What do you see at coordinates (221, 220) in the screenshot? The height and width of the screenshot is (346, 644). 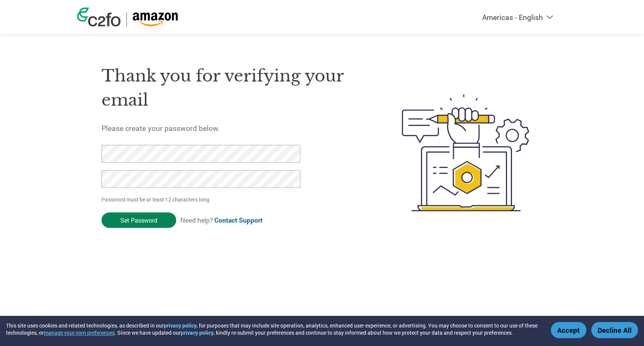 I see `span: Need help?` at bounding box center [221, 220].